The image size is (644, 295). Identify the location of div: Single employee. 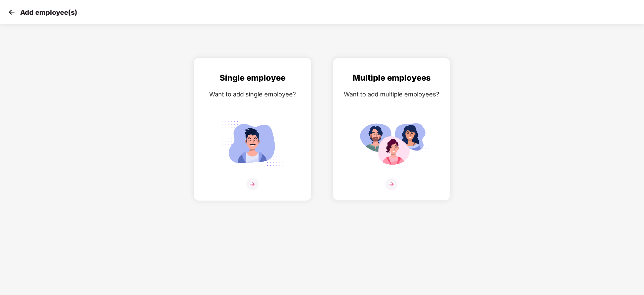
(253, 78).